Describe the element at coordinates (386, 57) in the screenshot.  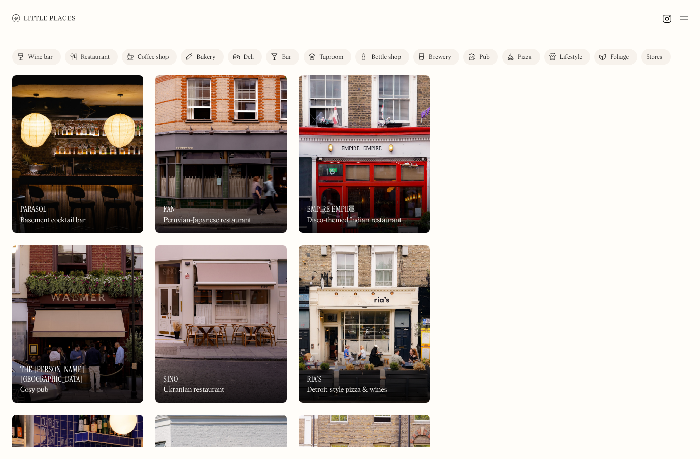
I see `div: Bottle shop` at that location.